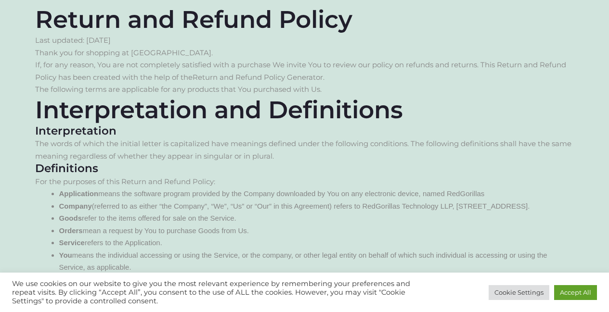 This screenshot has width=609, height=312. I want to click on p: refer to the items offered for sale on the Service., so click(317, 219).